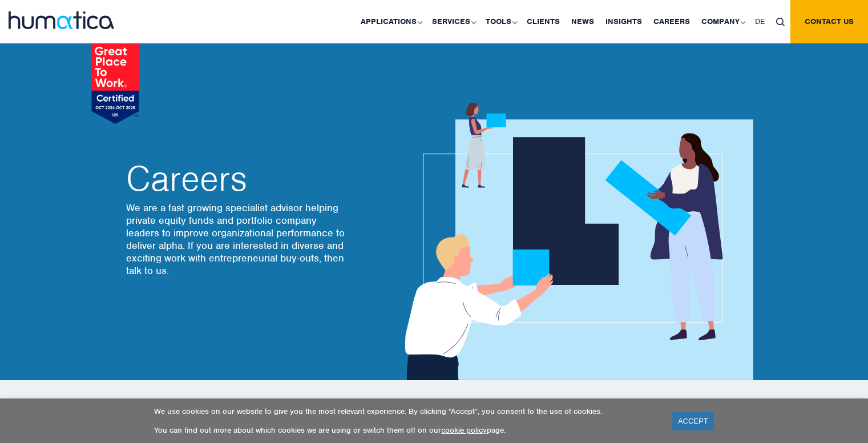 This screenshot has width=868, height=443. I want to click on img: search_icon, so click(780, 22).